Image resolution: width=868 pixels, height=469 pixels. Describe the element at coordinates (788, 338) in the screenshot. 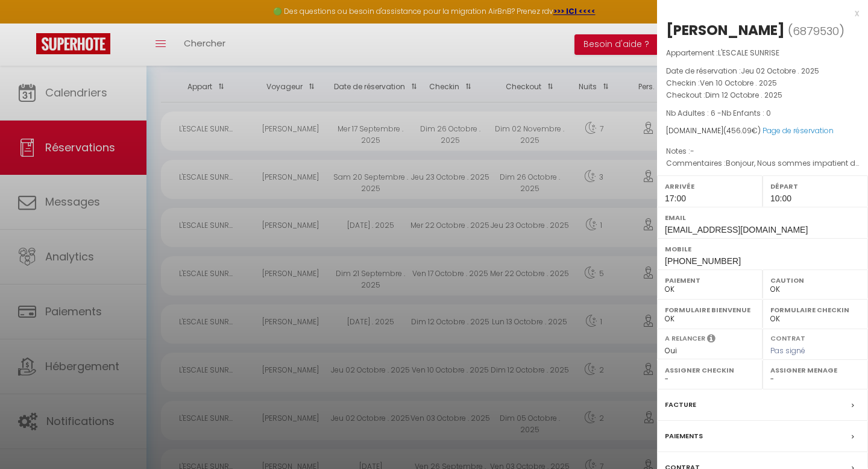

I see `label: Contrat` at that location.